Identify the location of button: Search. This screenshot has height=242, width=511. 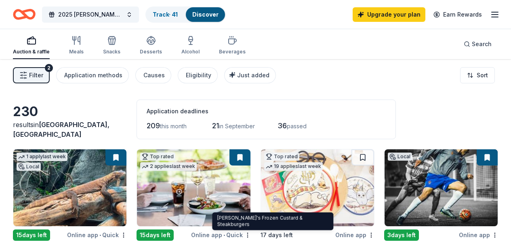
(477, 44).